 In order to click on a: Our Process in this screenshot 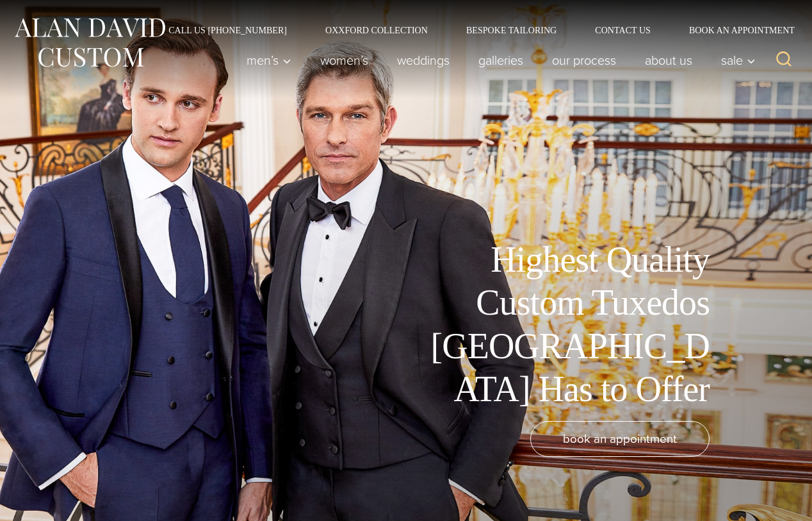, I will do `click(584, 60)`.